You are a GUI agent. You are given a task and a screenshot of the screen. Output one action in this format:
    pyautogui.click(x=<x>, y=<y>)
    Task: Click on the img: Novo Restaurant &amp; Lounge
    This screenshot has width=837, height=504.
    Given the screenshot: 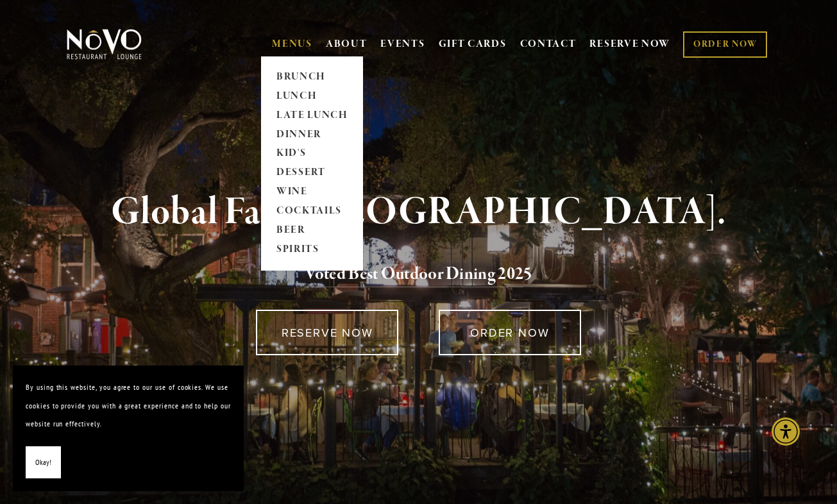 What is the action you would take?
    pyautogui.click(x=104, y=44)
    